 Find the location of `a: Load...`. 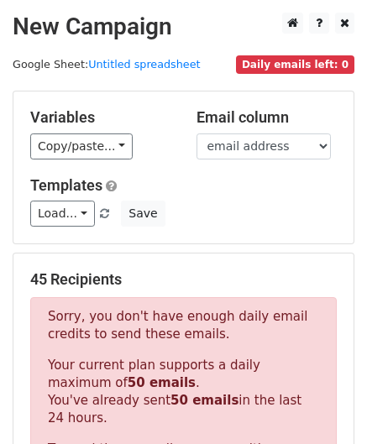

a: Load... is located at coordinates (62, 213).